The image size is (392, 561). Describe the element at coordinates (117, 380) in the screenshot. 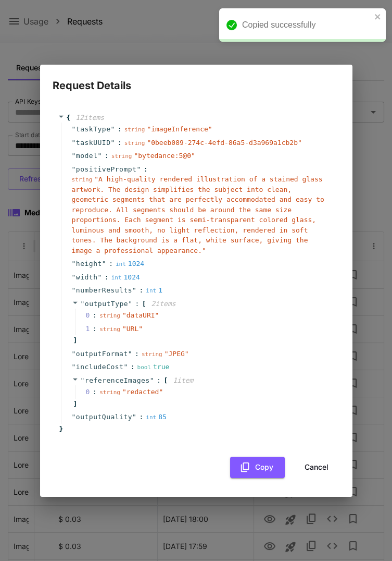

I see `span: referenceImages` at that location.